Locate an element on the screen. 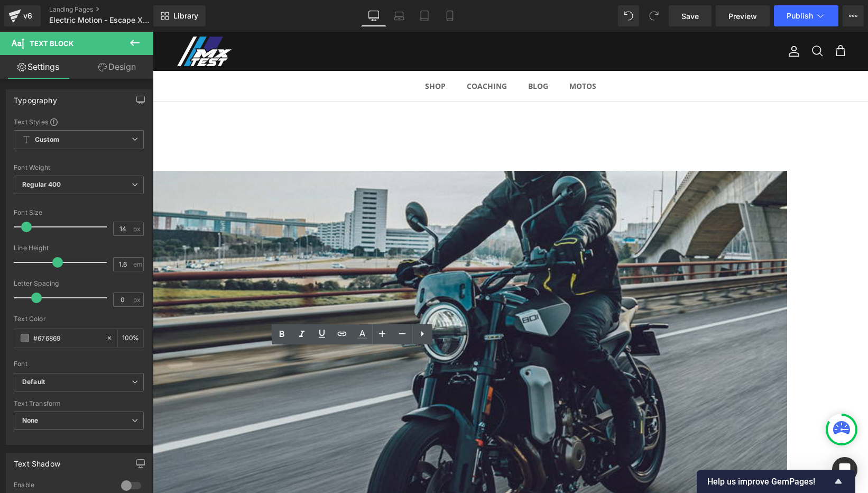 The width and height of the screenshot is (868, 493). span: Electric Motion - Escape XR 2026 commander is located at coordinates (100, 20).